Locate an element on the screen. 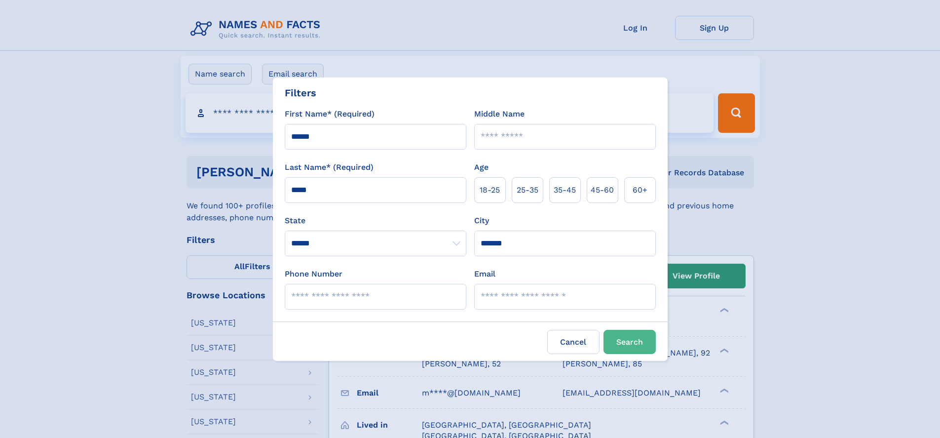 The height and width of the screenshot is (438, 940). span: 60+ is located at coordinates (640, 190).